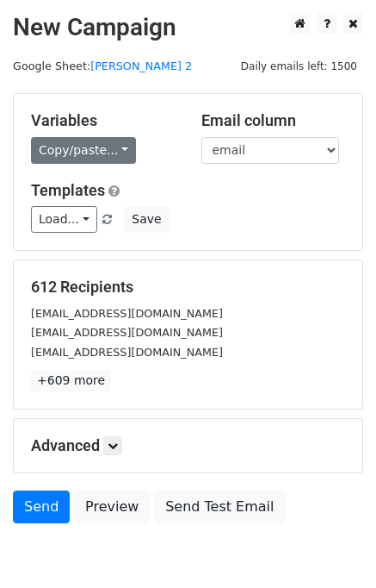 The height and width of the screenshot is (588, 376). Describe the element at coordinates (274, 121) in the screenshot. I see `h5: Email column` at that location.